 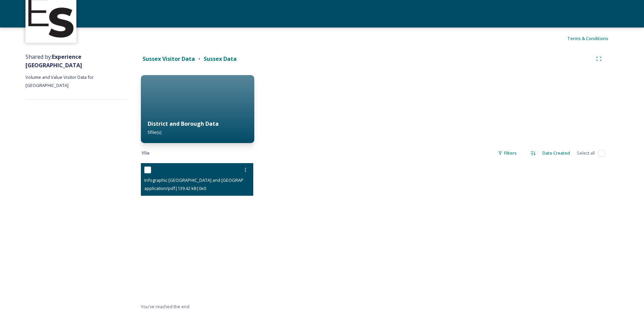 What do you see at coordinates (586, 153) in the screenshot?
I see `span: Select all` at bounding box center [586, 153].